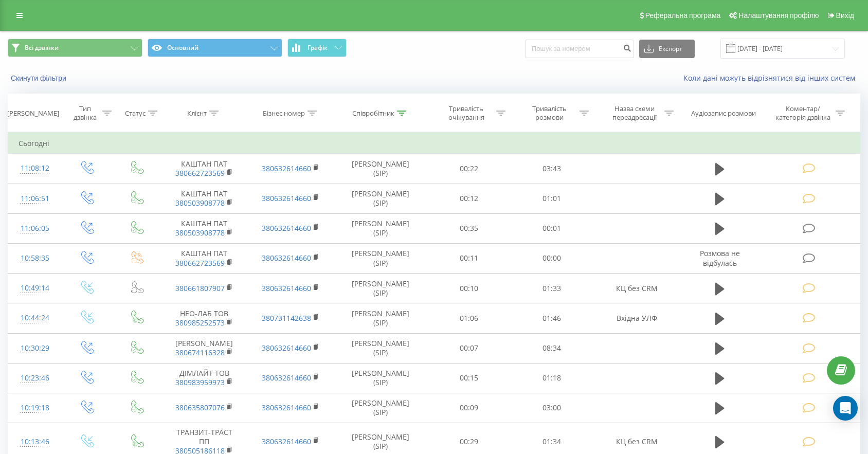 This screenshot has height=454, width=868. Describe the element at coordinates (283, 113) in the screenshot. I see `div: Бізнес номер` at that location.